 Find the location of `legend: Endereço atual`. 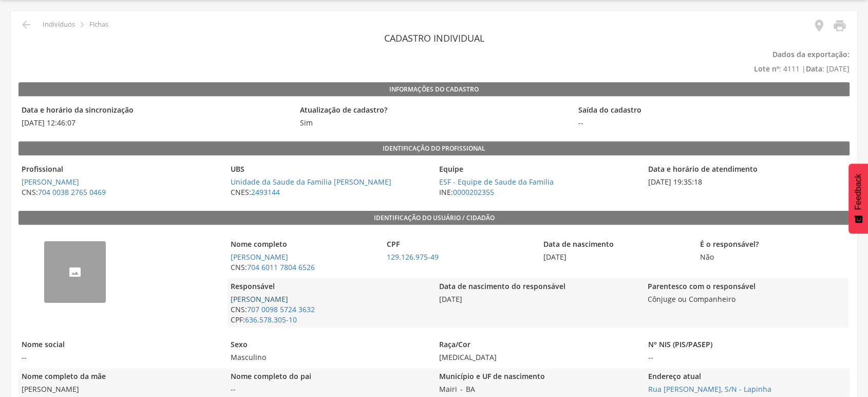

legend: Endereço atual is located at coordinates (747, 377).